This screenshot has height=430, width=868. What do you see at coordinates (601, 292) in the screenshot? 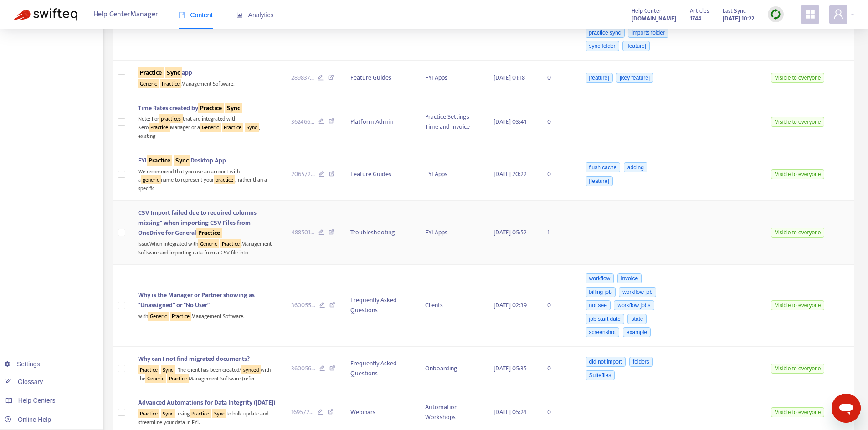
I see `span: billing job` at bounding box center [601, 292].